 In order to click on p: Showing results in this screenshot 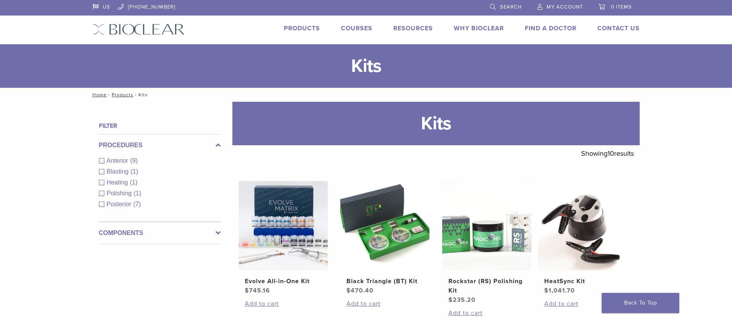, I will do `click(608, 153)`.